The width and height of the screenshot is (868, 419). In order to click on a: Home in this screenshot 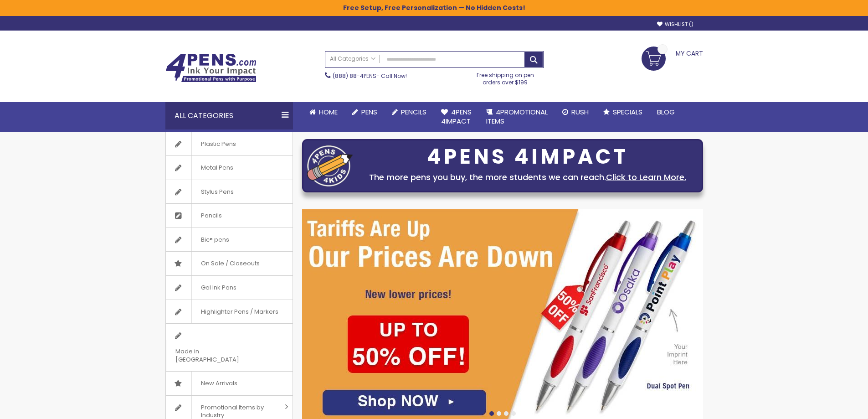, I will do `click(323, 112)`.